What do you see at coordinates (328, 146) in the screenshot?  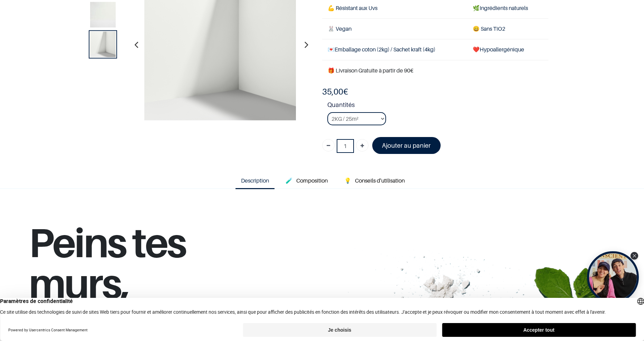 I see `a: Supprimer` at bounding box center [328, 146].